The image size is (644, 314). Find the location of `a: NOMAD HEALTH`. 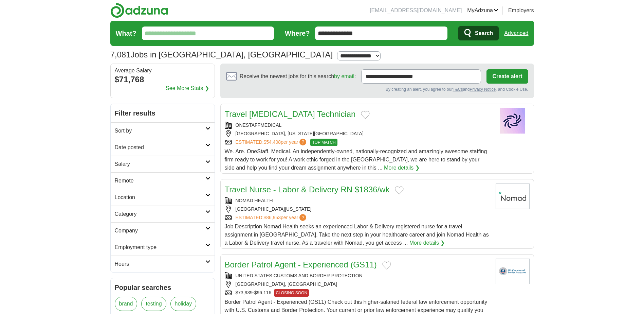

a: NOMAD HEALTH is located at coordinates (254, 200).